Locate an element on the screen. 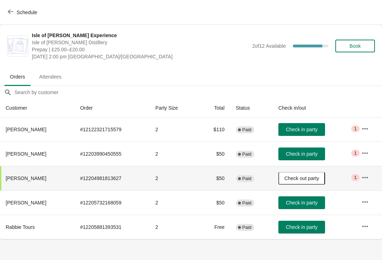 The height and width of the screenshot is (260, 382). span: Book is located at coordinates (355, 46).